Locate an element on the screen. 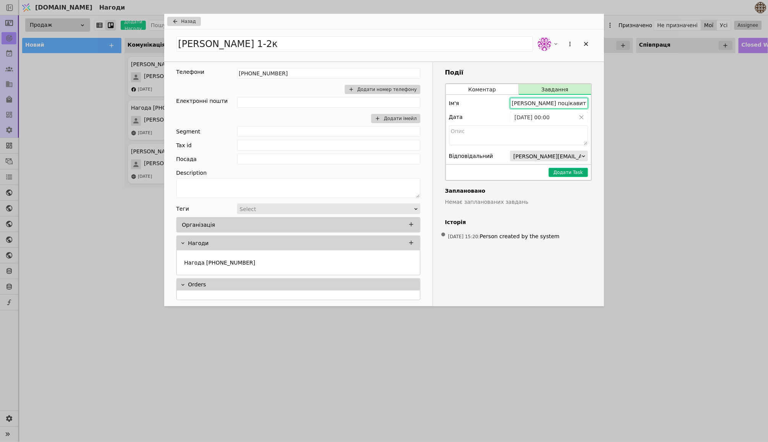 The width and height of the screenshot is (768, 442). svg: close is located at coordinates (582, 117).